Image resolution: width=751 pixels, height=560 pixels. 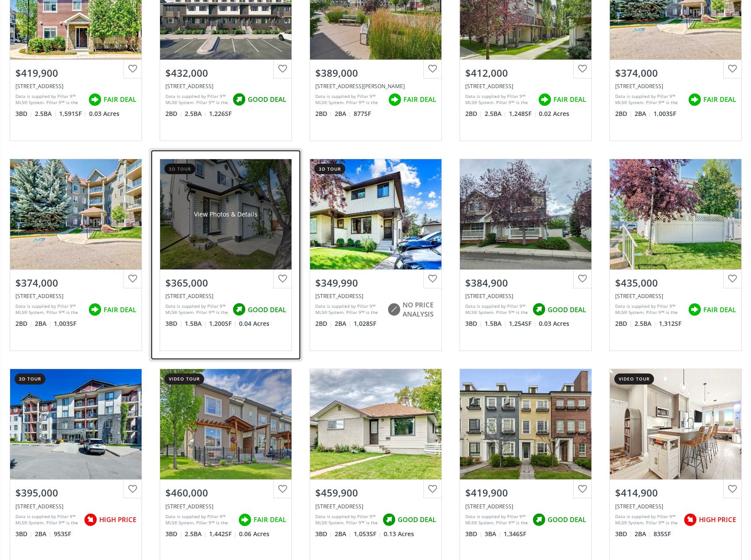 What do you see at coordinates (254, 323) in the screenshot?
I see `span: 0.04 Acres` at bounding box center [254, 323].